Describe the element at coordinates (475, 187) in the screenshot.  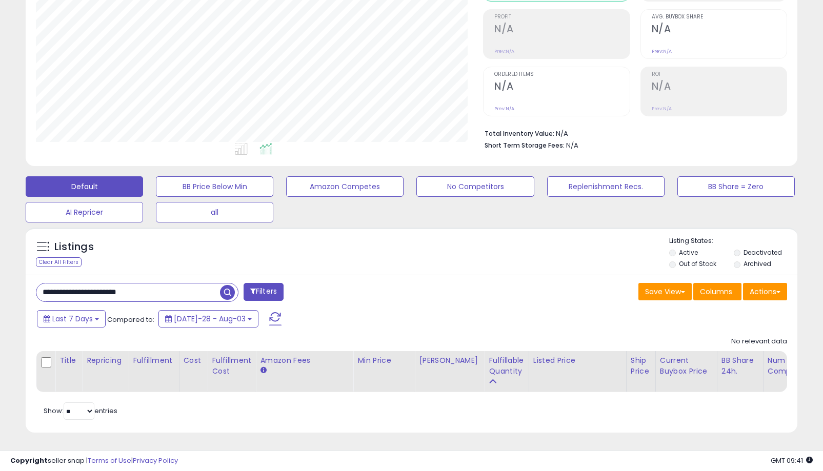
I see `button: No Competitors` at that location.